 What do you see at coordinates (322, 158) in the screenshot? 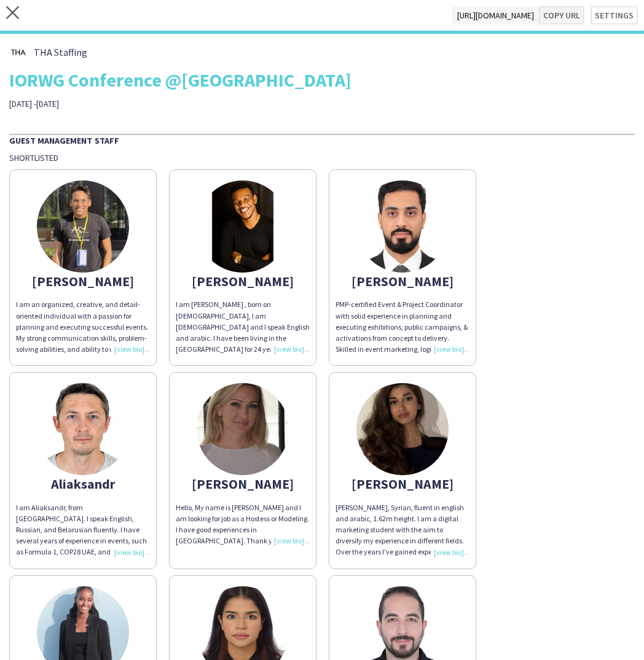
I see `div: Shortlisted` at bounding box center [322, 158].